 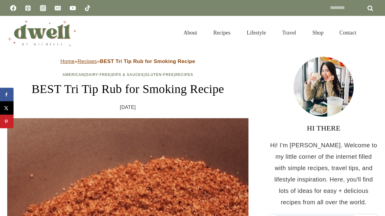 I want to click on a: Shop, so click(x=317, y=33).